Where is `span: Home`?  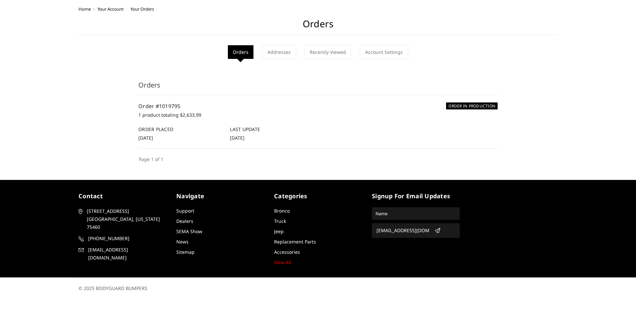
span: Home is located at coordinates (85, 9).